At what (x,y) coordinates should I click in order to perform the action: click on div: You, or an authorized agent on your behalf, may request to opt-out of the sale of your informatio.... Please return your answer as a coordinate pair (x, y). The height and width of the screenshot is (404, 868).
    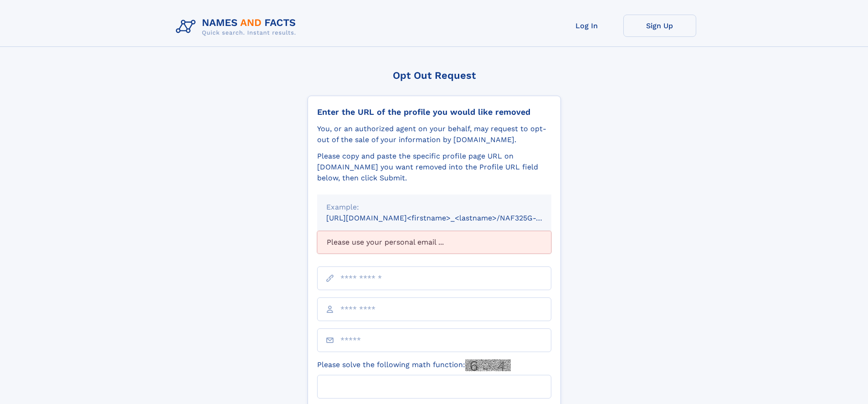
    Looking at the image, I should click on (434, 134).